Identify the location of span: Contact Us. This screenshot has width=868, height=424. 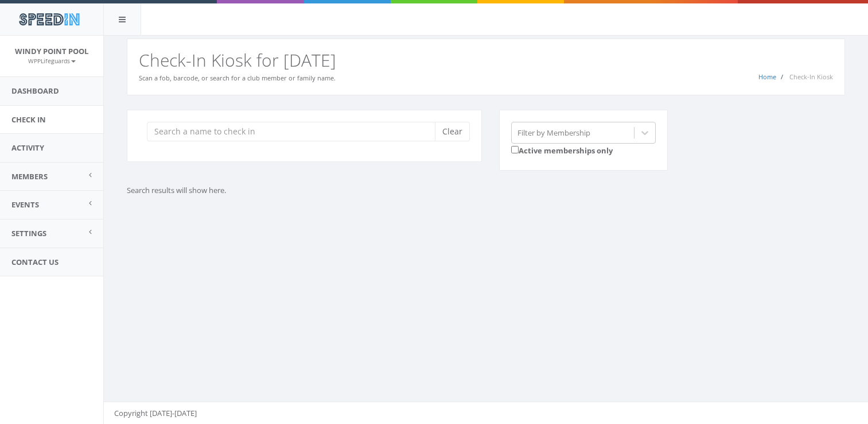
(35, 262).